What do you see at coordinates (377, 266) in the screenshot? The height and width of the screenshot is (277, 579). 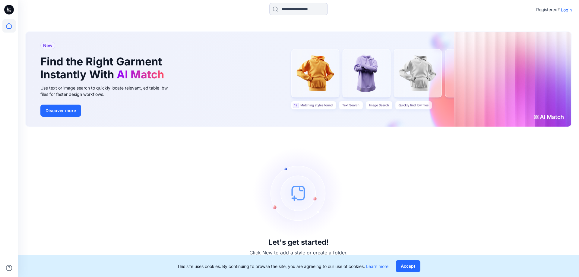 I see `a: Learn more` at bounding box center [377, 266].